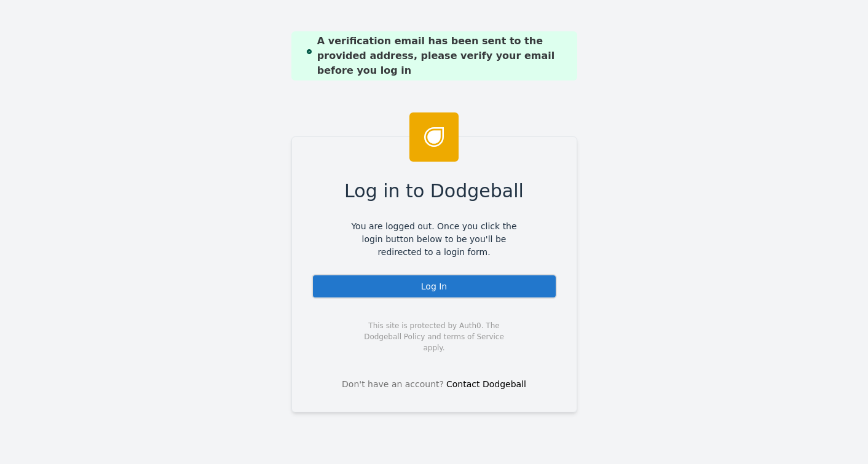 Image resolution: width=868 pixels, height=464 pixels. Describe the element at coordinates (434, 239) in the screenshot. I see `span: You are logged out. Once you click the login button below to be you'll be redirected to a login f...` at that location.